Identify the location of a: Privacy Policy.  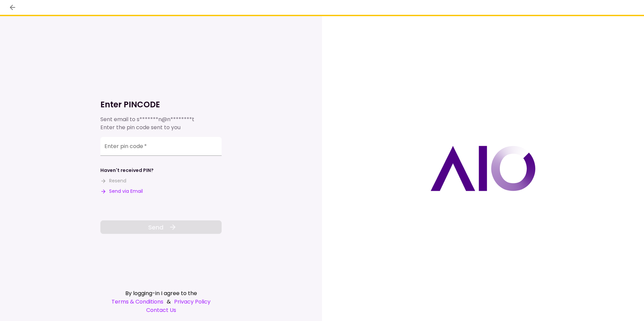
(192, 302).